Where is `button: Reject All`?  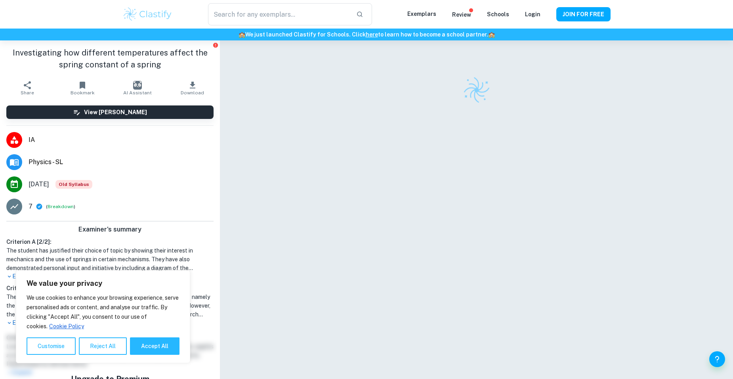 button: Reject All is located at coordinates (103, 346).